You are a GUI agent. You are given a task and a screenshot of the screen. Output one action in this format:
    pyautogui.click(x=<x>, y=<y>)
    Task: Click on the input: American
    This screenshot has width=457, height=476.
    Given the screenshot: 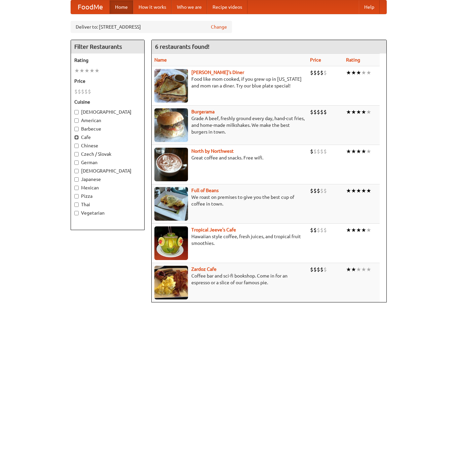 What is the action you would take?
    pyautogui.click(x=77, y=121)
    